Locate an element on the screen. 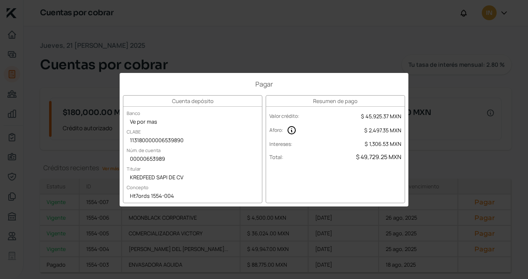 The width and height of the screenshot is (528, 279). span: $ 2,497.35 MXN is located at coordinates (383, 130).